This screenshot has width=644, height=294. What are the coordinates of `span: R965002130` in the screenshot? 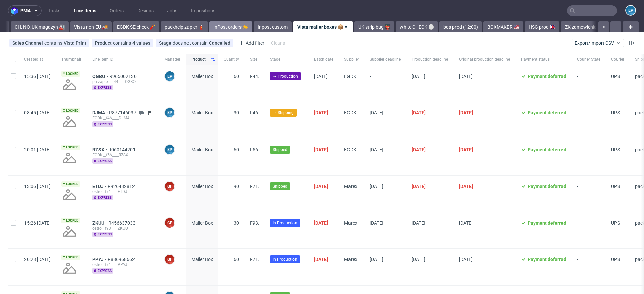 It's located at (123, 76).